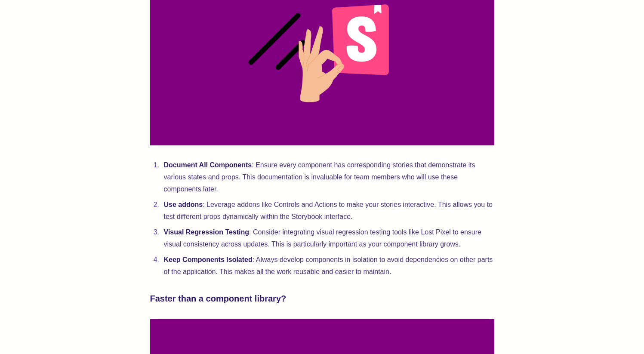 The image size is (644, 354). What do you see at coordinates (327, 238) in the screenshot?
I see `li: : Consider integrating visual regression testing tools like Lost Pixel to ensure visual consisten...` at bounding box center [327, 238].